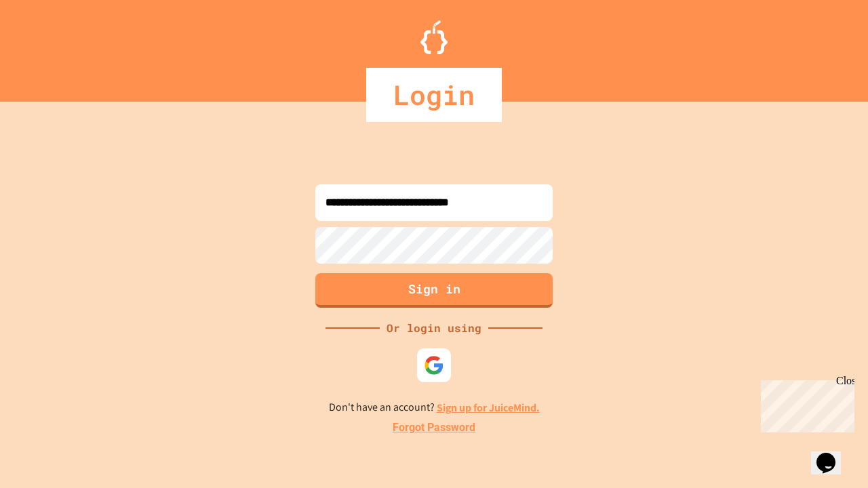 This screenshot has width=868, height=488. I want to click on a: Sign up for JuiceMind., so click(488, 407).